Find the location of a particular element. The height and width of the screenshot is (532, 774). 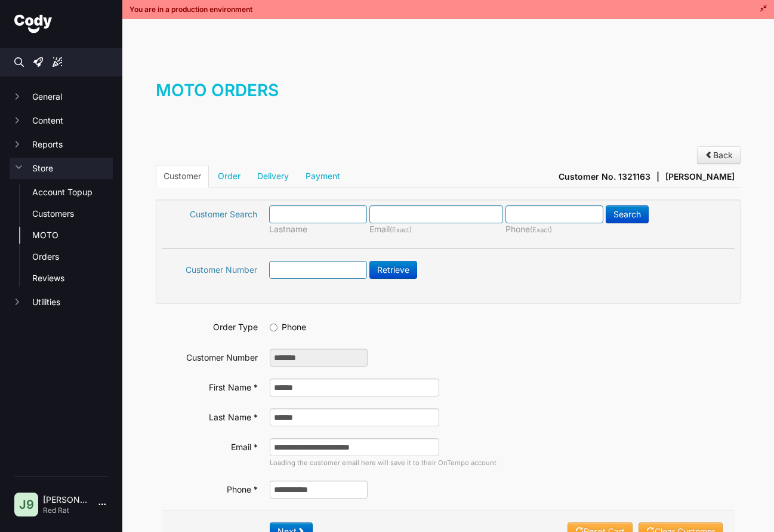

a: Reviews is located at coordinates (72, 278).